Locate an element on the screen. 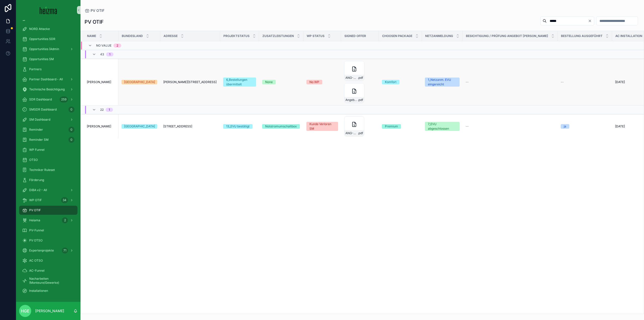 This screenshot has height=320, width=644. a: No WP is located at coordinates (322, 82).